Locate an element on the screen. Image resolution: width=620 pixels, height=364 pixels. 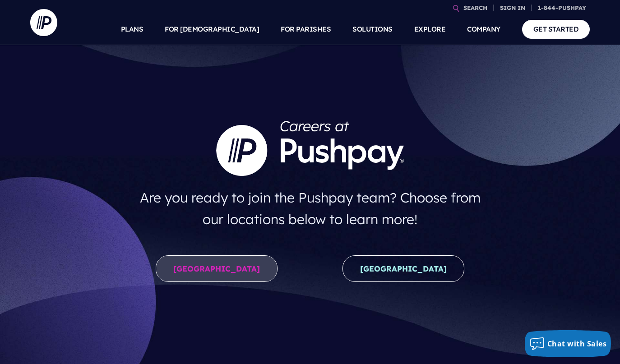
a: PLANS is located at coordinates (132, 29).